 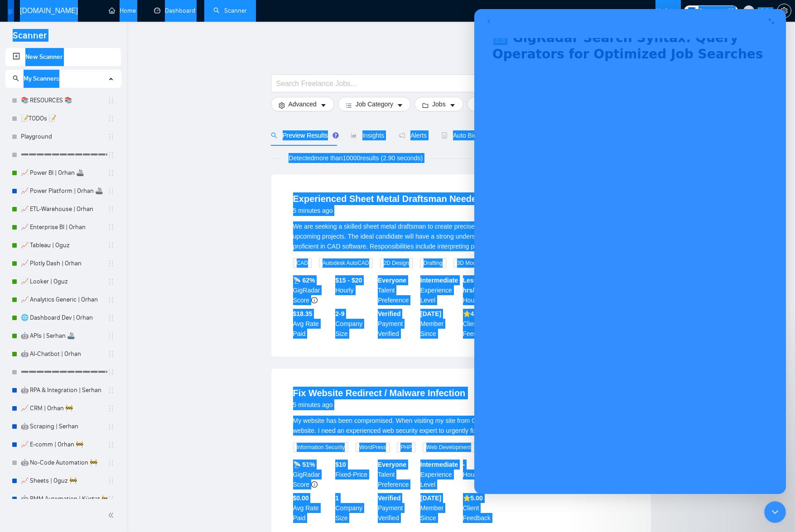 I want to click on li: 📈 CRM | Orhan 🚧, so click(x=63, y=408).